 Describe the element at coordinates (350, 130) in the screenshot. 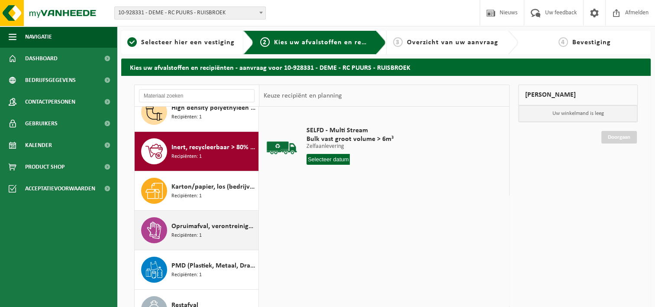

I see `span: SELFD - Multi Stream` at that location.